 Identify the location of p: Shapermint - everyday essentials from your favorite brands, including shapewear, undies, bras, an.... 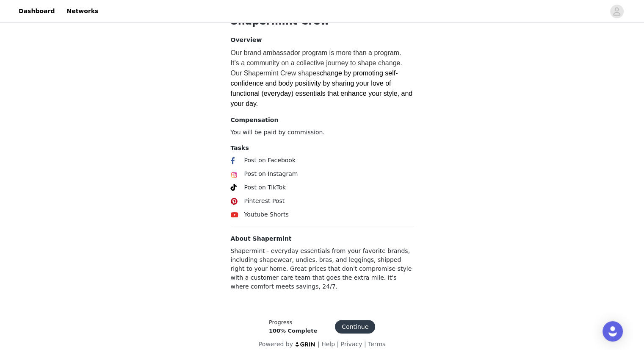
(323, 269).